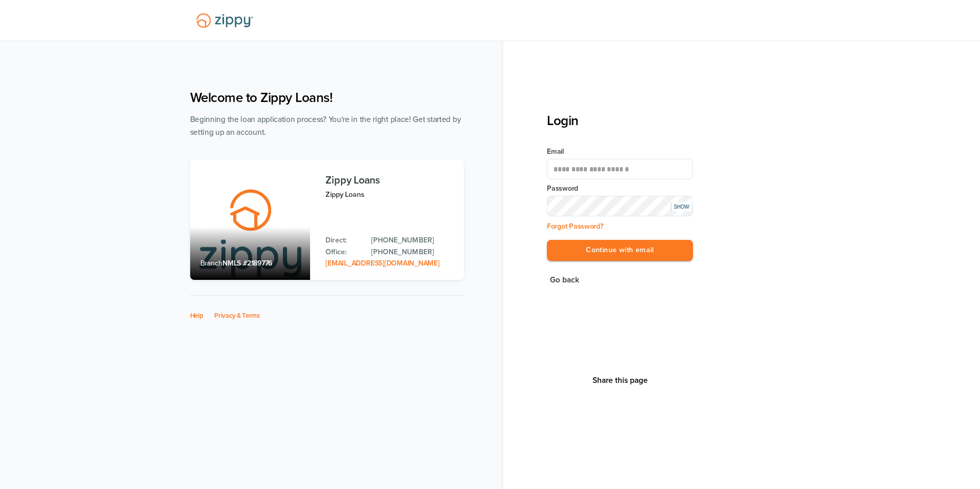  What do you see at coordinates (383, 263) in the screenshot?
I see `a: Email Address: zippyguide@zippymh.com` at bounding box center [383, 263].